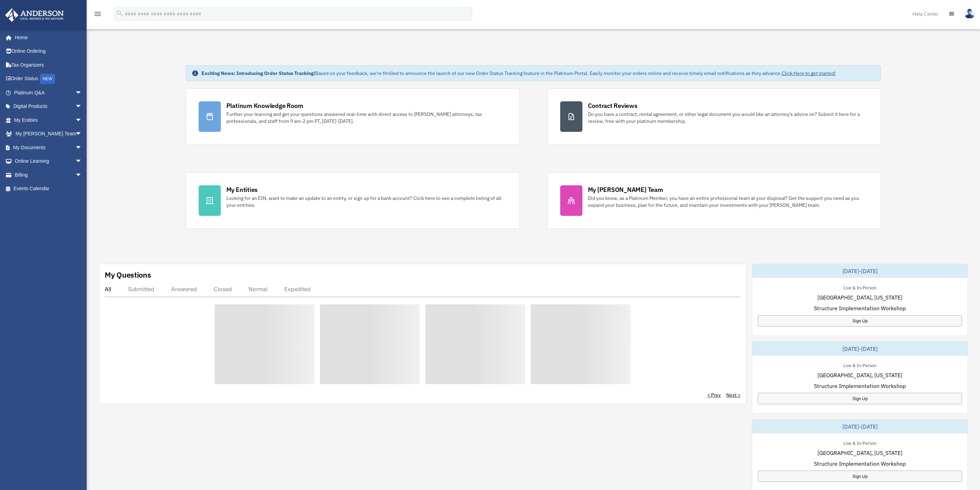 Image resolution: width=980 pixels, height=490 pixels. I want to click on a: Click Here to get started!, so click(809, 73).